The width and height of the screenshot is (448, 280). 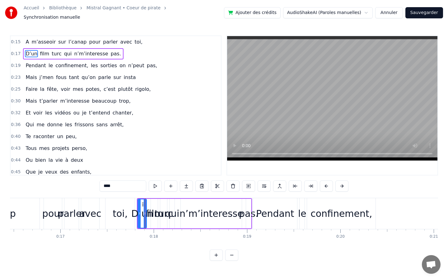 What do you see at coordinates (104, 77) in the screenshot?
I see `span: parle` at bounding box center [104, 77].